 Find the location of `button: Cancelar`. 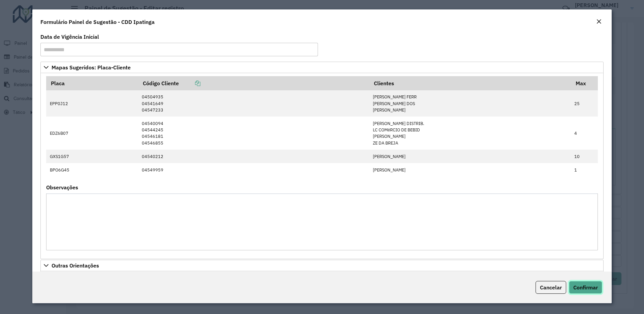

button: Cancelar is located at coordinates (550, 287).